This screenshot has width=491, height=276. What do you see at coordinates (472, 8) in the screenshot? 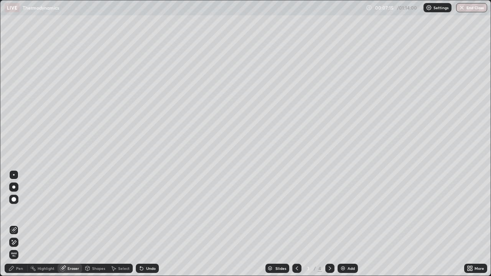
I see `button: End Class` at bounding box center [472, 8].